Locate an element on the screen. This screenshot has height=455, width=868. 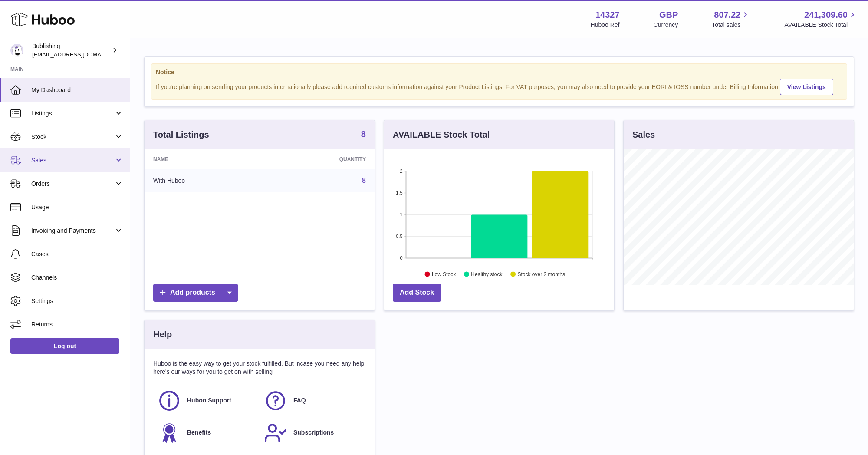
span: Cases is located at coordinates (77, 254).